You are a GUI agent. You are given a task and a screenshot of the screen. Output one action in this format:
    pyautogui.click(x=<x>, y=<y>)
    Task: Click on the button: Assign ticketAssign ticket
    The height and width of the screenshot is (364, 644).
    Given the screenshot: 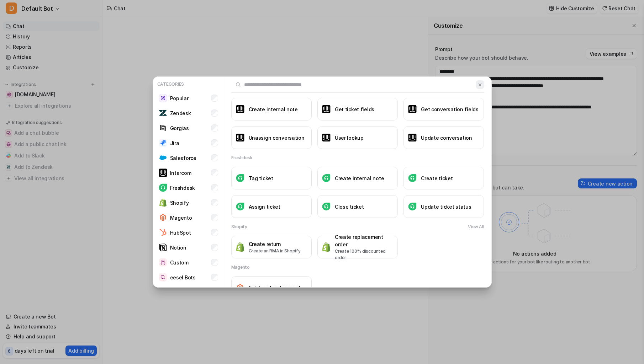 What is the action you would take?
    pyautogui.click(x=271, y=206)
    